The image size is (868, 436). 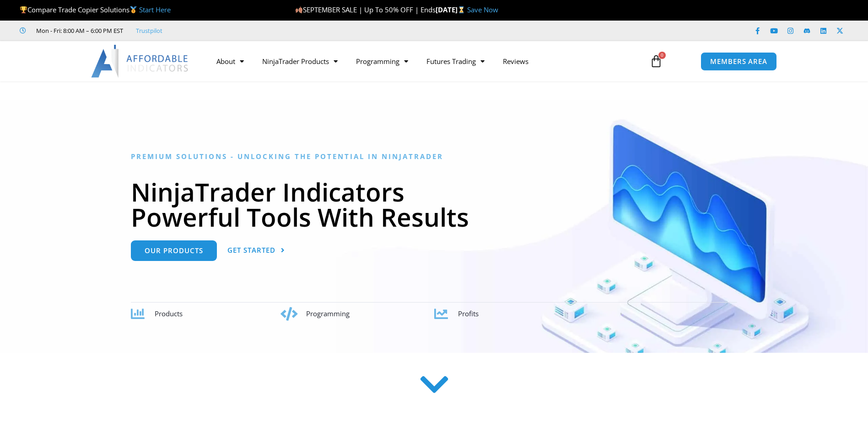 What do you see at coordinates (424, 61) in the screenshot?
I see `nav: Menu` at bounding box center [424, 61].